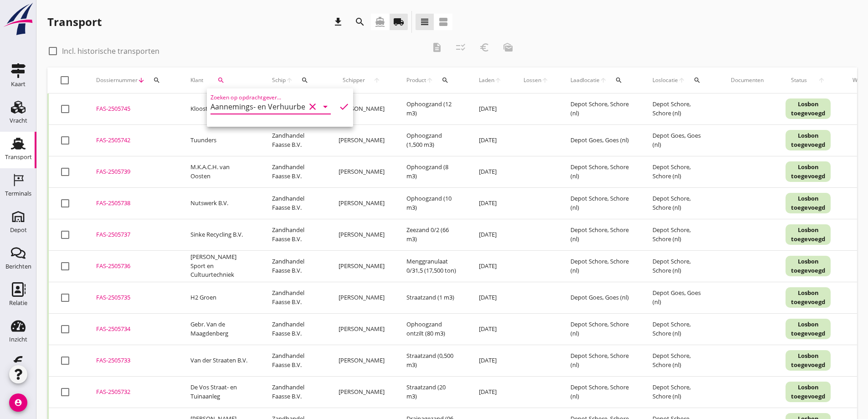  I want to click on i: clear, so click(313, 107).